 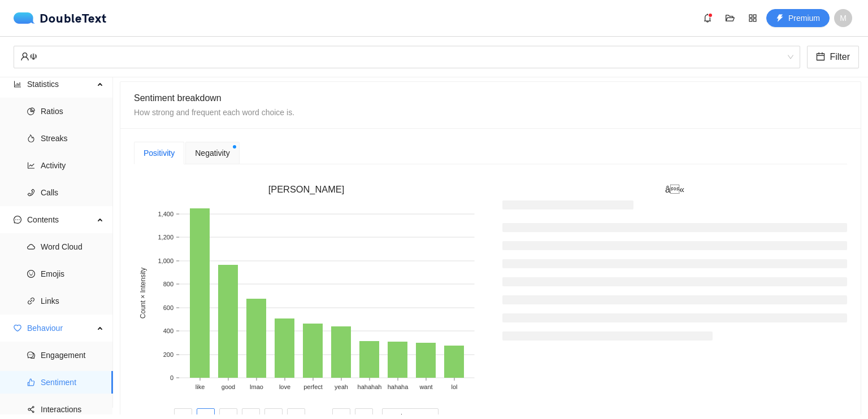 I want to click on span: Statistics, so click(x=60, y=84).